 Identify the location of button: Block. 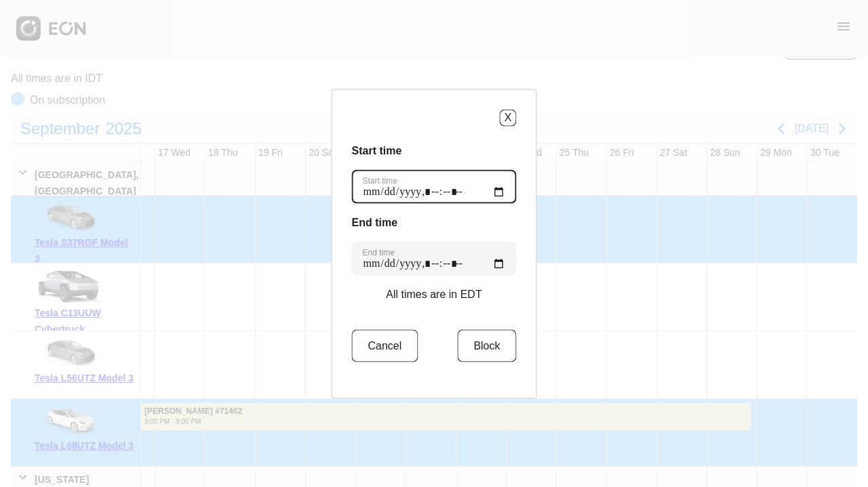
(486, 346).